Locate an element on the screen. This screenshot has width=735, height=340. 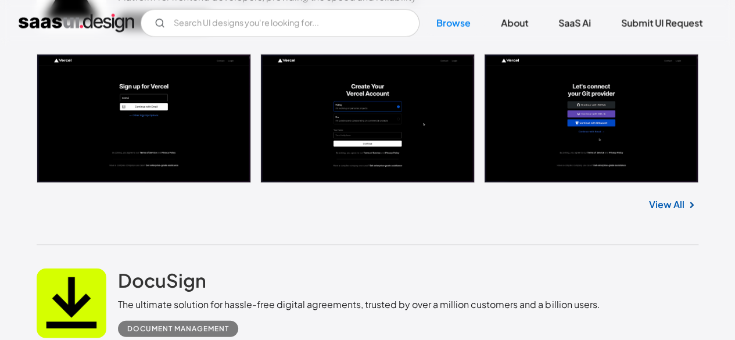
a: DocuSign is located at coordinates (162, 283).